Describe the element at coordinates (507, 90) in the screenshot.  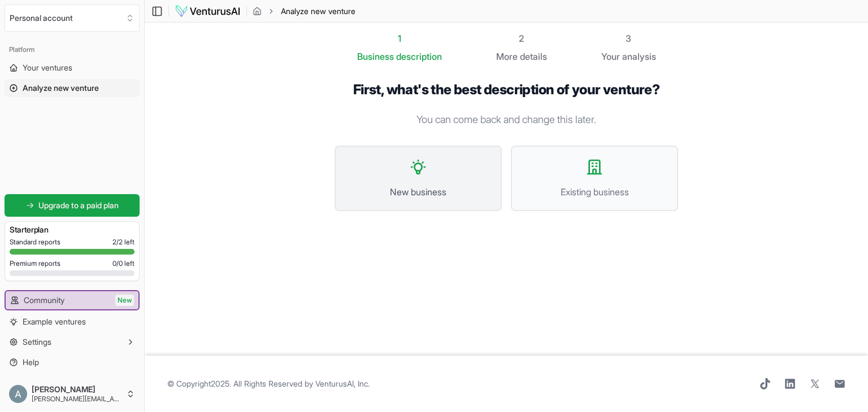
I see `h1: First, what's the best description of your venture?` at that location.